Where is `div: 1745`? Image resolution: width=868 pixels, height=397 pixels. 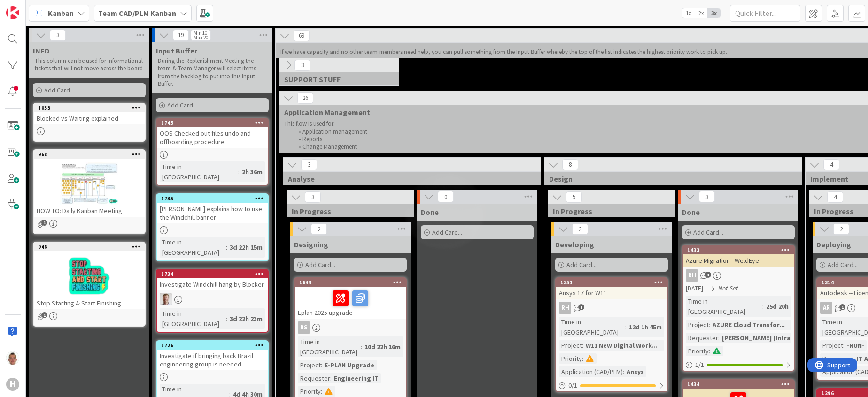 div: 1745 is located at coordinates (214, 123).